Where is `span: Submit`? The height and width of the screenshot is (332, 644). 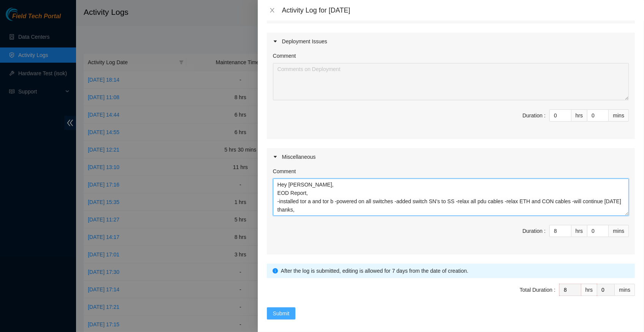 span: Submit is located at coordinates (281, 313).